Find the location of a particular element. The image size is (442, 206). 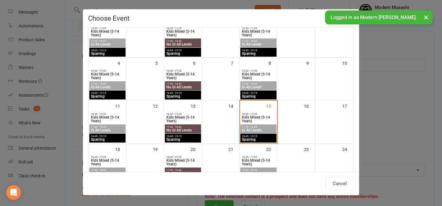

div: 11 is located at coordinates (121, 105).